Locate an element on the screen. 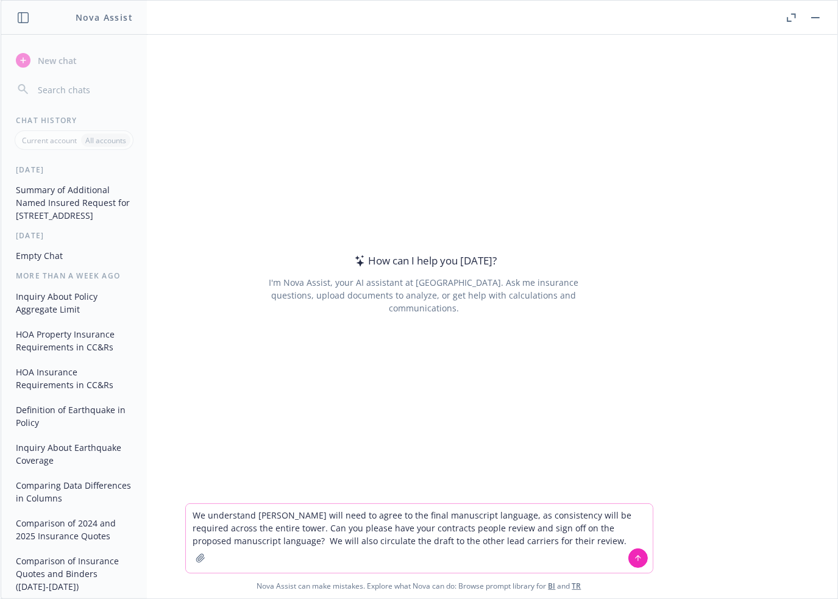  div: Chat History is located at coordinates (74, 120).